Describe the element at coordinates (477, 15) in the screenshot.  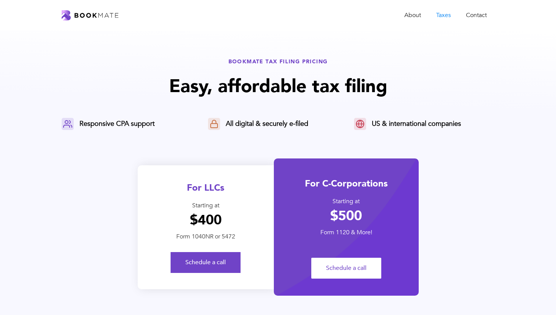
I see `a: Contact` at that location.